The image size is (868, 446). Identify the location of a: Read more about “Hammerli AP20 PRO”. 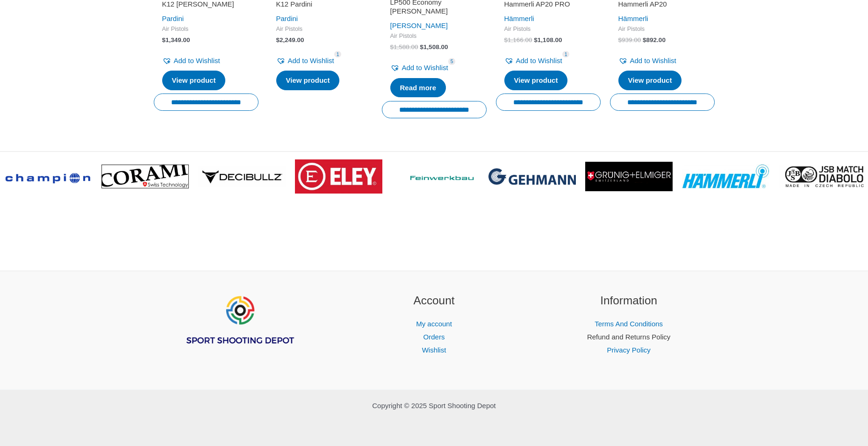
(536, 81).